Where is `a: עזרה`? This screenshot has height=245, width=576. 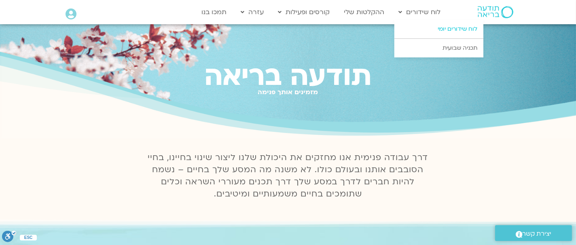 a: עזרה is located at coordinates (252, 12).